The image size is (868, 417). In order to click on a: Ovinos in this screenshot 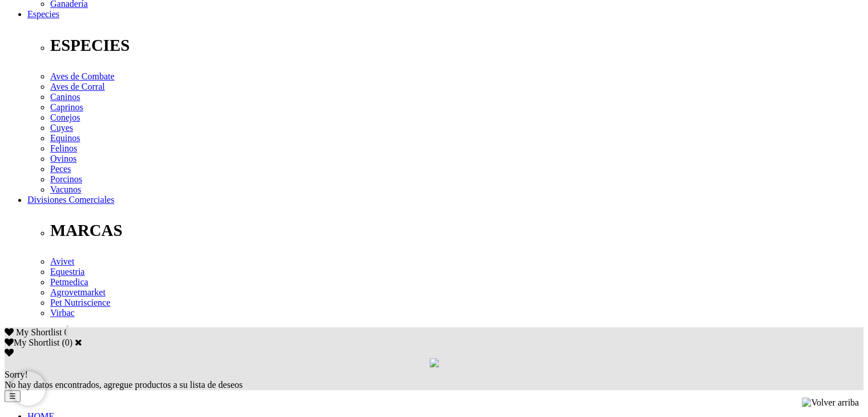, I will do `click(63, 158)`.